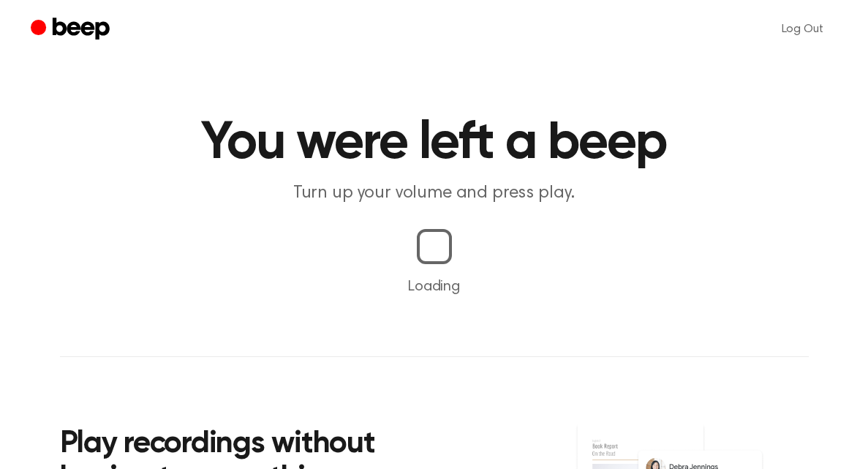  I want to click on p: Loading, so click(434, 287).